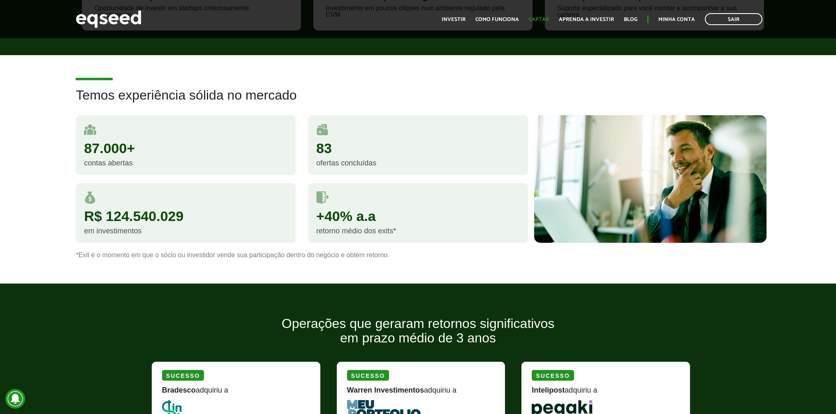 The image size is (836, 414). Describe the element at coordinates (418, 101) in the screenshot. I see `h2: Temos experiência sólida no mercado` at that location.